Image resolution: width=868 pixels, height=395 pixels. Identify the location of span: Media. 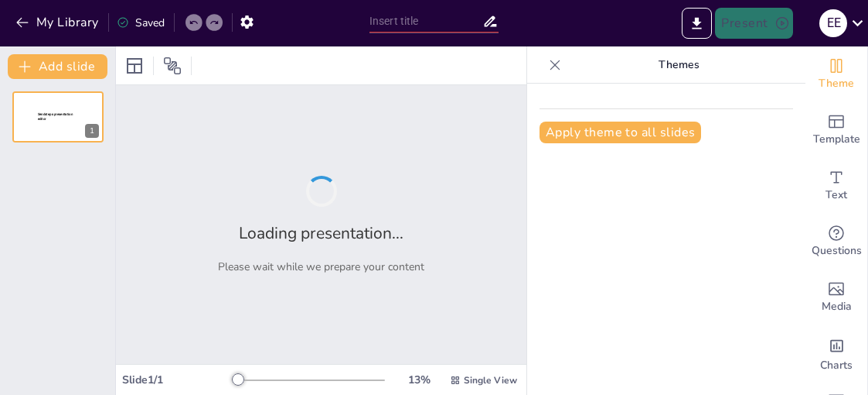
(836, 306).